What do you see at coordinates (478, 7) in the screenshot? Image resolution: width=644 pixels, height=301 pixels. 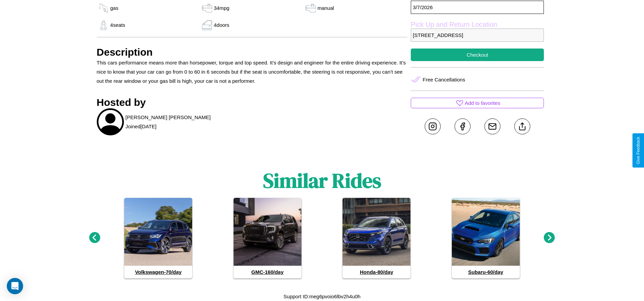 I see `p: 3 / 7 / 2026` at bounding box center [478, 7].